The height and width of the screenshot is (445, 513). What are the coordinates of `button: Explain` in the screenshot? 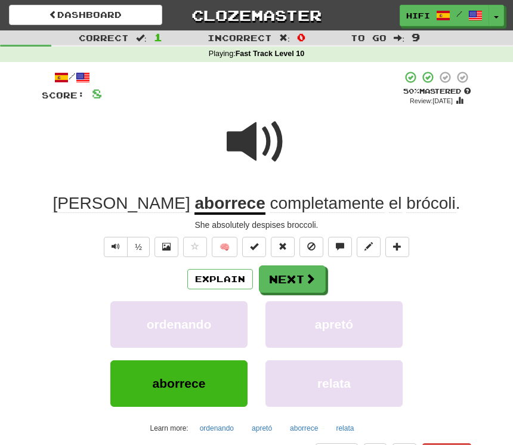 It's located at (220, 279).